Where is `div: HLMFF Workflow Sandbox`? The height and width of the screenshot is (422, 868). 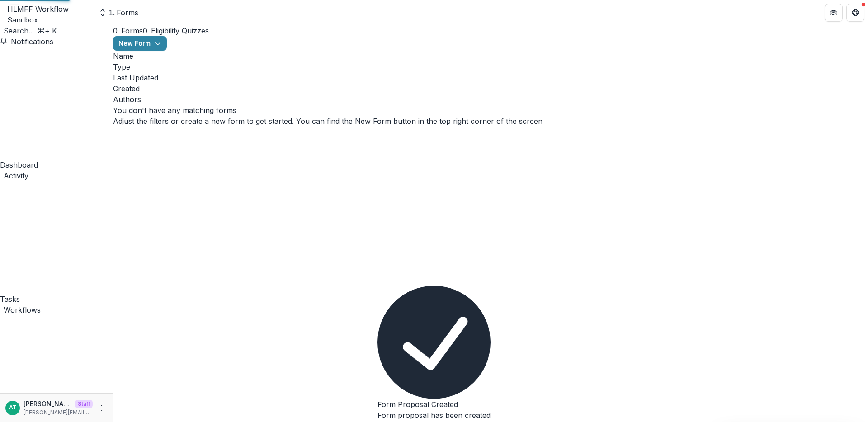 div: HLMFF Workflow Sandbox is located at coordinates (50, 15).